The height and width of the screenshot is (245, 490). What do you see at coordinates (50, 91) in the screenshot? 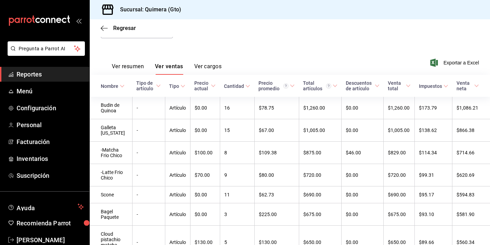
I see `span: Menú` at bounding box center [50, 91].